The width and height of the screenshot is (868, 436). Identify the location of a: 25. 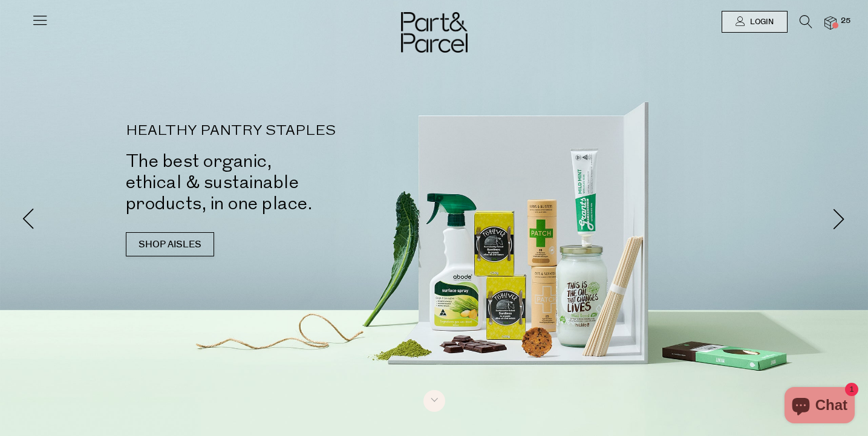
(830, 23).